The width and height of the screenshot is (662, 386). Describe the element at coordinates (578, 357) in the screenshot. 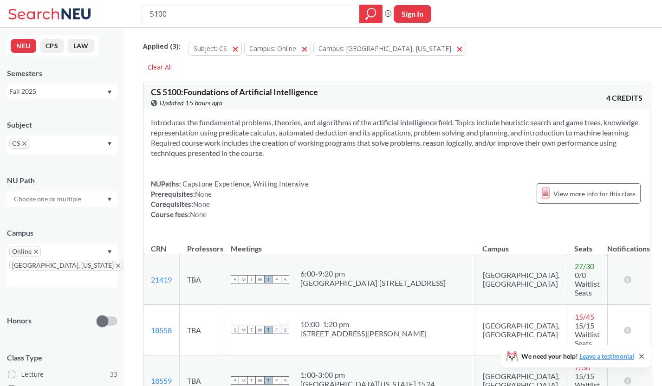

I see `span: We need your help!` at that location.